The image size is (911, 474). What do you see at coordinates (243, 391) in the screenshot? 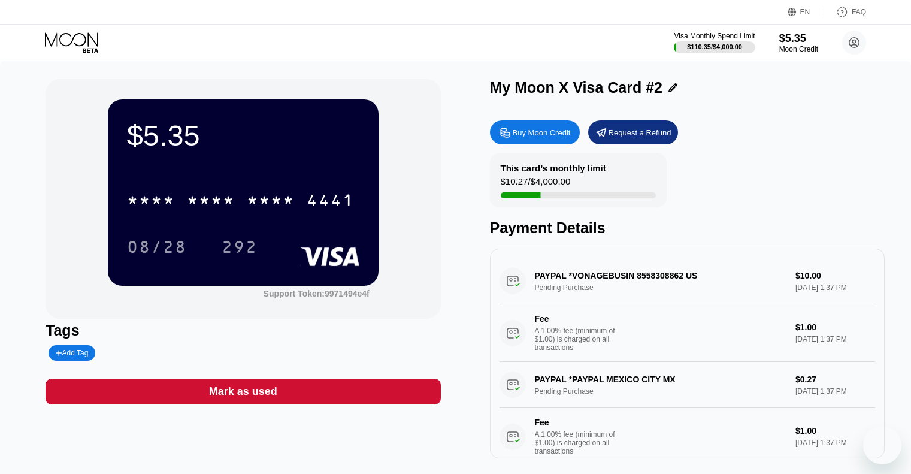
I see `div: Mark as used` at bounding box center [243, 391].